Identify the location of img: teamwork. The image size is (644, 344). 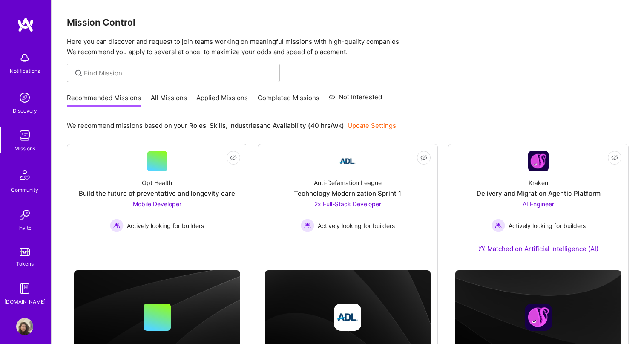
(24, 135).